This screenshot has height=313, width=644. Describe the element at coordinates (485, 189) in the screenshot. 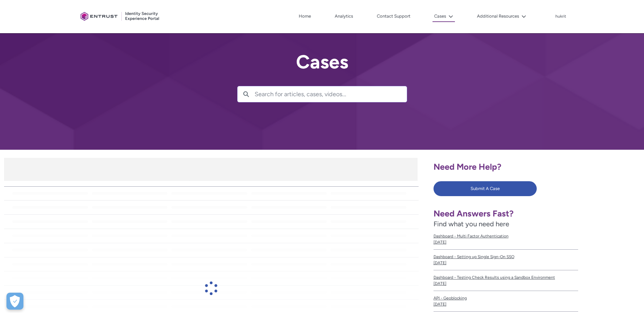

I see `button: Submit A Case` at that location.